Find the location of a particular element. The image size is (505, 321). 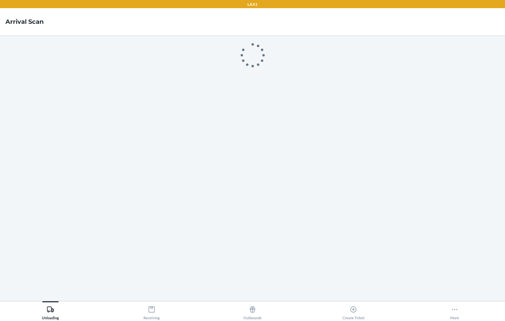

div: Create Ticket is located at coordinates (353, 312).